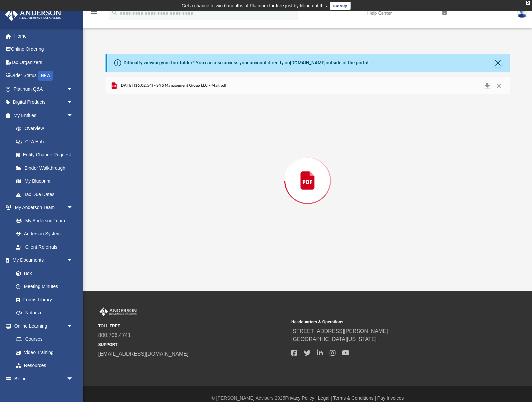 The height and width of the screenshot is (402, 532). What do you see at coordinates (45, 181) in the screenshot?
I see `a: My Blueprint` at bounding box center [45, 181].